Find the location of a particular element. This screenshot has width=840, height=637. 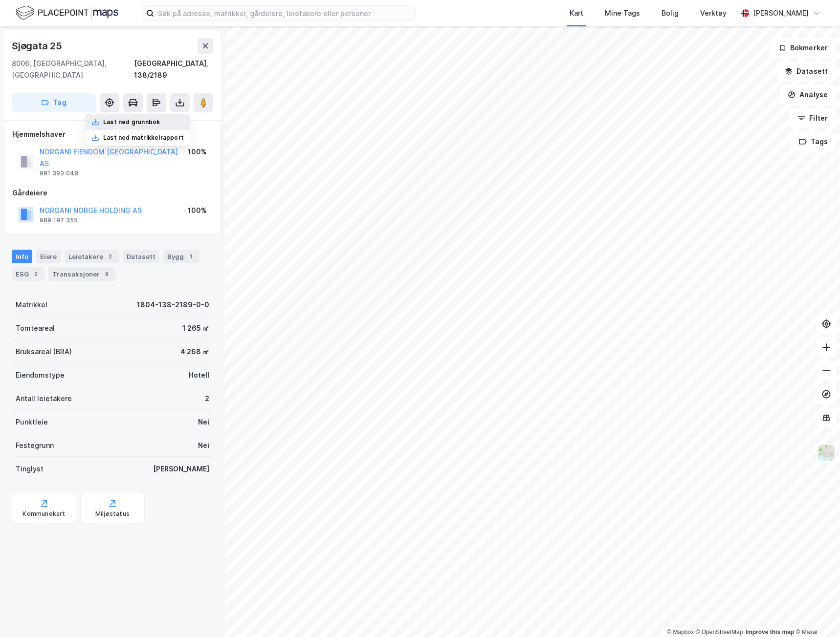

div: Bygg is located at coordinates (181, 256).